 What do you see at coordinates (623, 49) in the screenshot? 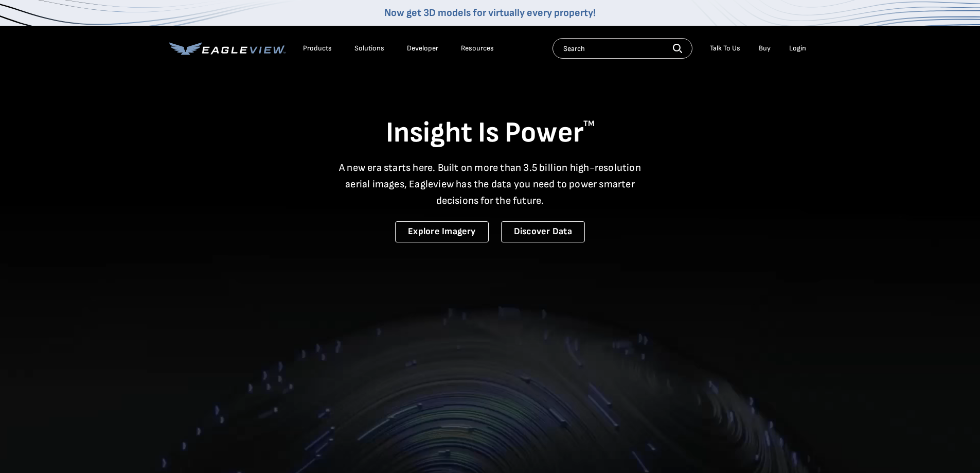
I see `input: Search` at bounding box center [623, 49].